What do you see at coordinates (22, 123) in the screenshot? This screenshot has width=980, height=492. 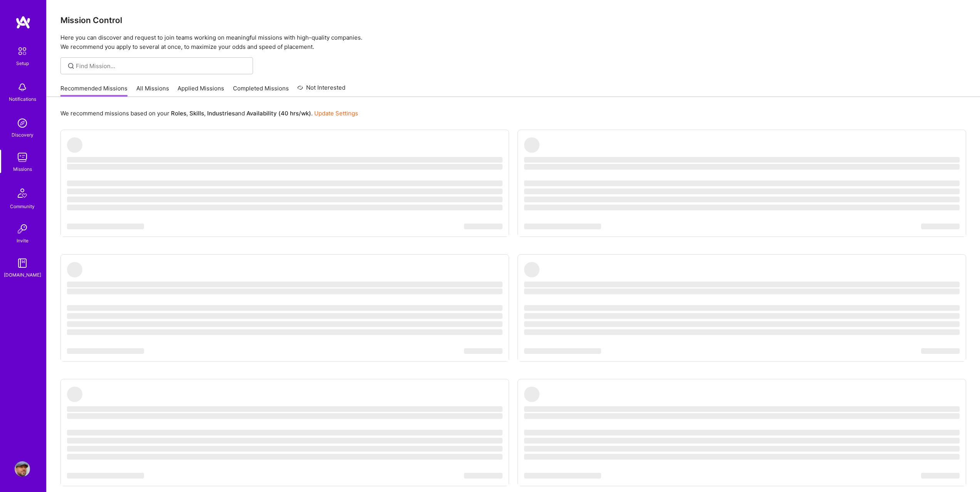 I see `img: discovery` at bounding box center [22, 123].